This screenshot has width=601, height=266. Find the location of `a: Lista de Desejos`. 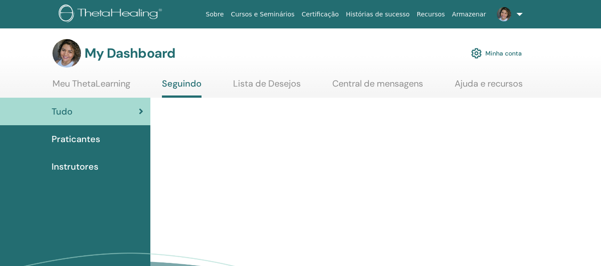

a: Lista de Desejos is located at coordinates (267, 87).